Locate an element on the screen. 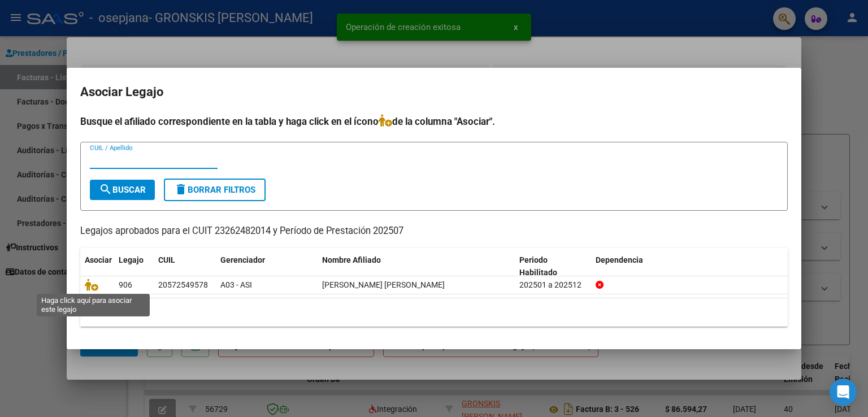 The height and width of the screenshot is (417, 868). datatable-header-cell: Dependencia is located at coordinates (689, 266).